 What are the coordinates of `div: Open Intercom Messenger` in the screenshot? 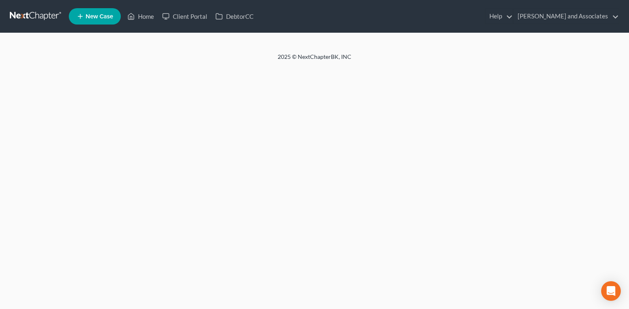 It's located at (611, 291).